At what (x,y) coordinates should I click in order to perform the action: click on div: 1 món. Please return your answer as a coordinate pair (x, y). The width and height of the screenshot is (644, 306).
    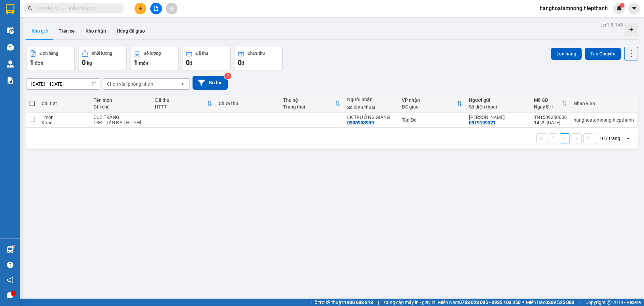
    Looking at the image, I should click on (64, 117).